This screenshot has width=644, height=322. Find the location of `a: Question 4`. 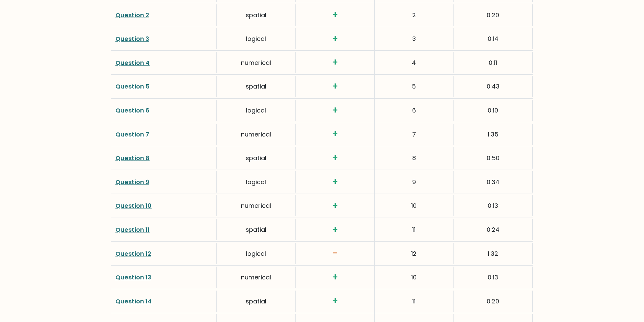

a: Question 4 is located at coordinates (132, 62).